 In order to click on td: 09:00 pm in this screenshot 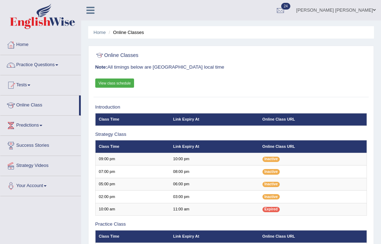, I will do `click(132, 159)`.